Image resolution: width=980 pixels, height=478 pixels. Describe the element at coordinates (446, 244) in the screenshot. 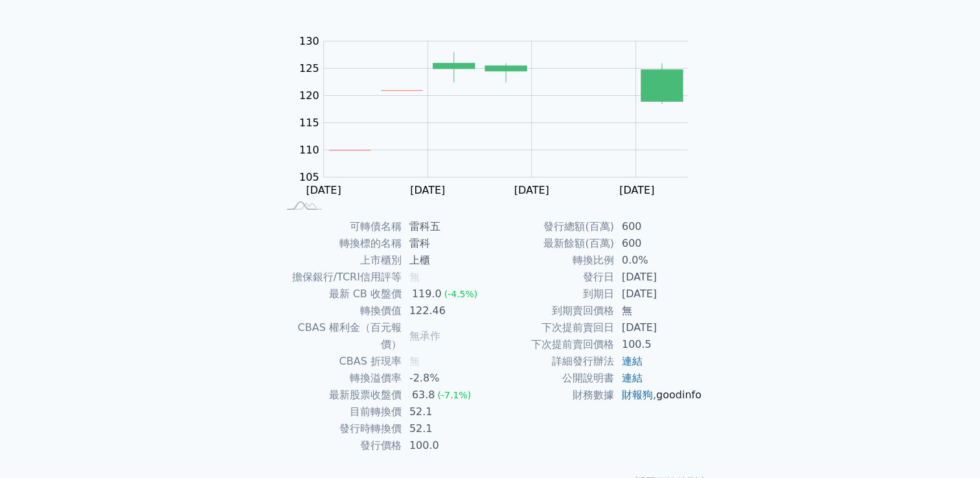

I see `td: 雷科` at that location.